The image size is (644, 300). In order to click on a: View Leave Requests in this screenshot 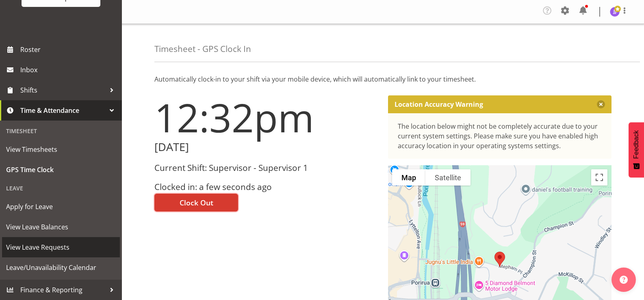, I will do `click(61, 247)`.